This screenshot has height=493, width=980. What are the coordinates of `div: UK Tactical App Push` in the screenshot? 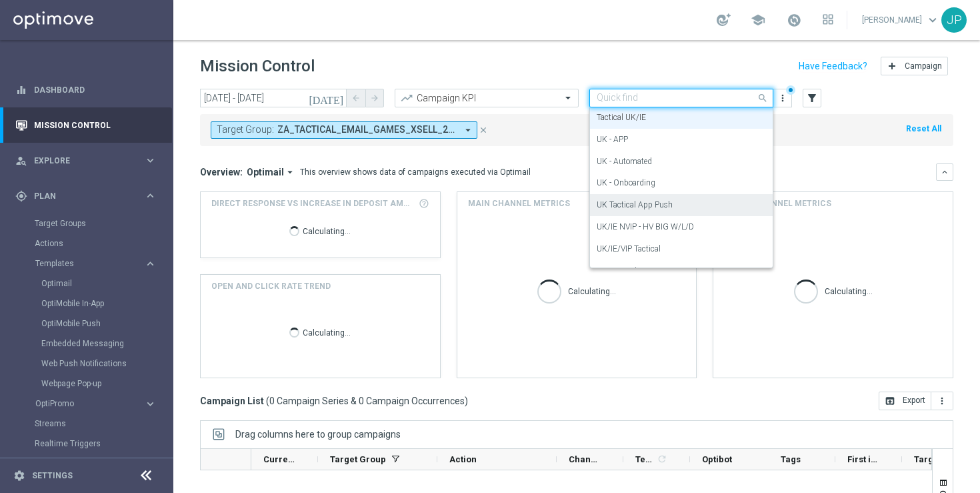 It's located at (681, 204).